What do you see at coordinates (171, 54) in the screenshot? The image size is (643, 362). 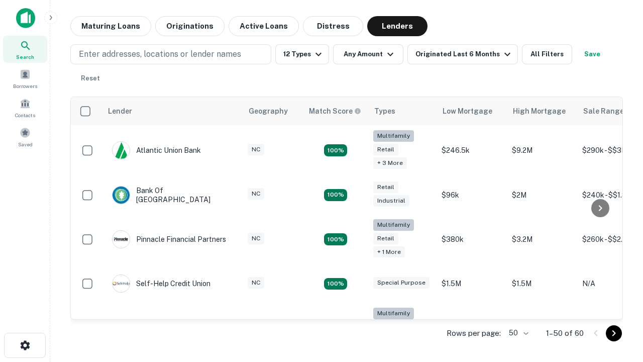 I see `button: Enter addresses, locations or lender names` at bounding box center [171, 54].